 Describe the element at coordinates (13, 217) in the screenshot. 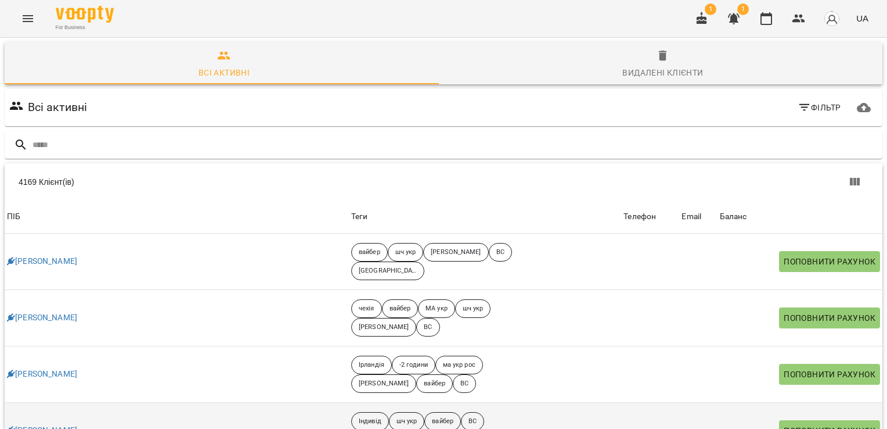

I see `div: ПІБ` at that location.